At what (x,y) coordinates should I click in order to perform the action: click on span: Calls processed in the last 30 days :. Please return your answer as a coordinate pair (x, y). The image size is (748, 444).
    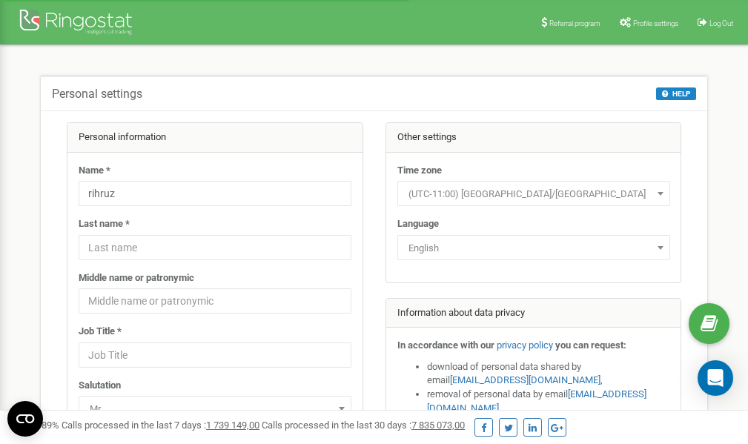
    Looking at the image, I should click on (363, 425).